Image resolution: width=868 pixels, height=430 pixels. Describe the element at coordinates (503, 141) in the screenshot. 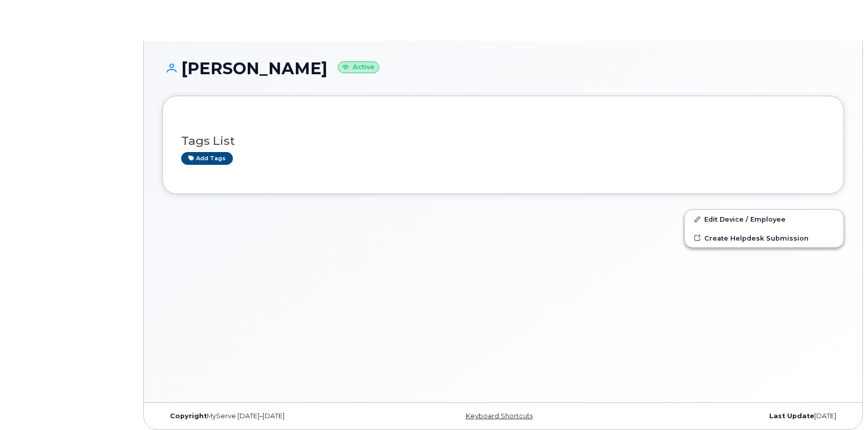

I see `h3: Tags List` at that location.